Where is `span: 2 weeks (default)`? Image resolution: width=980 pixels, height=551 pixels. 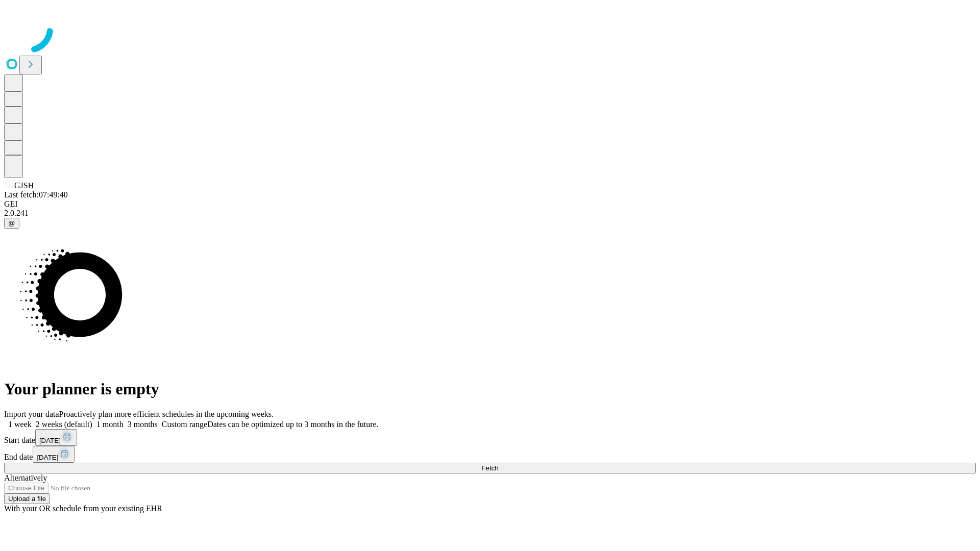
span: 2 weeks (default) is located at coordinates (63, 424).